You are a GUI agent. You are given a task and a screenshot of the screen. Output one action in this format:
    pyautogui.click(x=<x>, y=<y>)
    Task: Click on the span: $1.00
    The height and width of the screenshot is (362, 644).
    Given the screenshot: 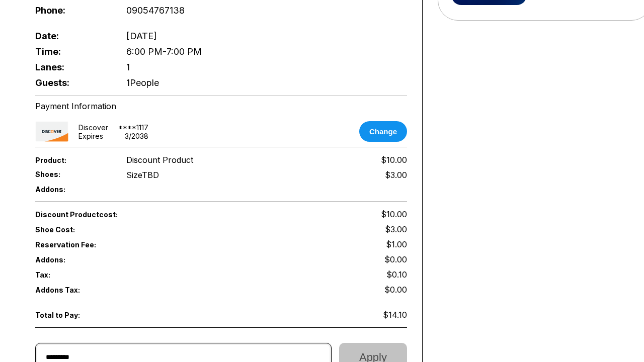 What is the action you would take?
    pyautogui.click(x=396, y=244)
    